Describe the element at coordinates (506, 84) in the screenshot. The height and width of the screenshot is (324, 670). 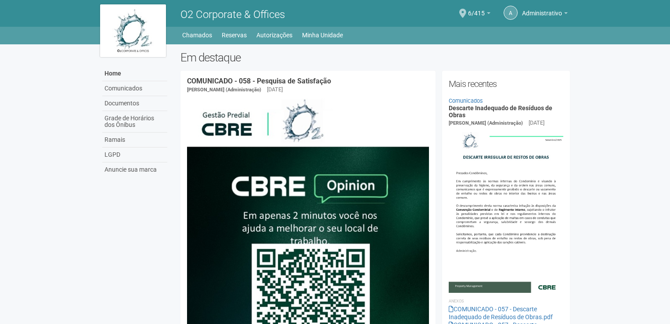
I see `h2: Mais recentes` at that location.